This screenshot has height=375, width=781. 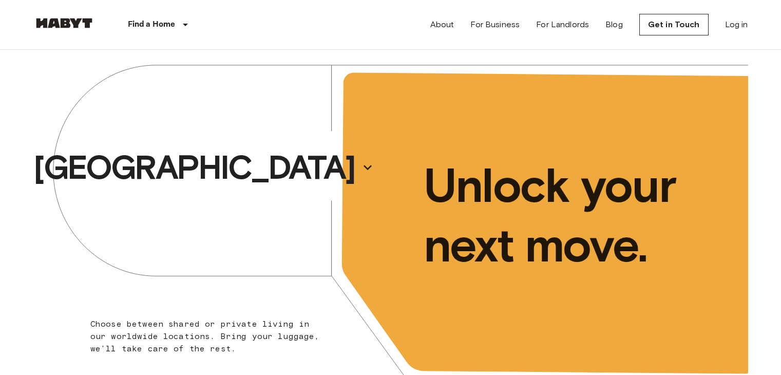 What do you see at coordinates (495, 25) in the screenshot?
I see `a: For Business` at bounding box center [495, 25].